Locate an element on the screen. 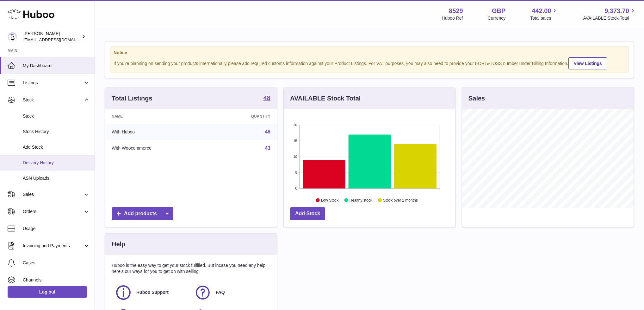 The width and height of the screenshot is (644, 310). span: Listings is located at coordinates (53, 82).